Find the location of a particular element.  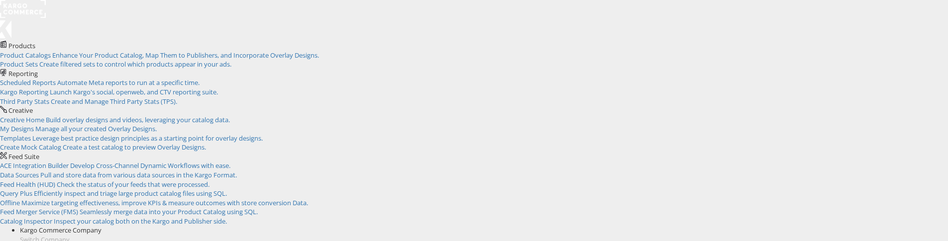

span: Reporting is located at coordinates (23, 74).